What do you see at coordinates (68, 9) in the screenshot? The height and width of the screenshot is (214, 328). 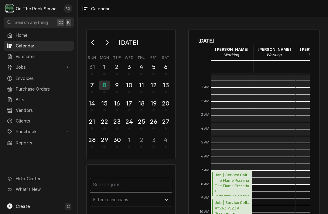 I see `div: Rich Ortega's Avatar` at bounding box center [68, 9].